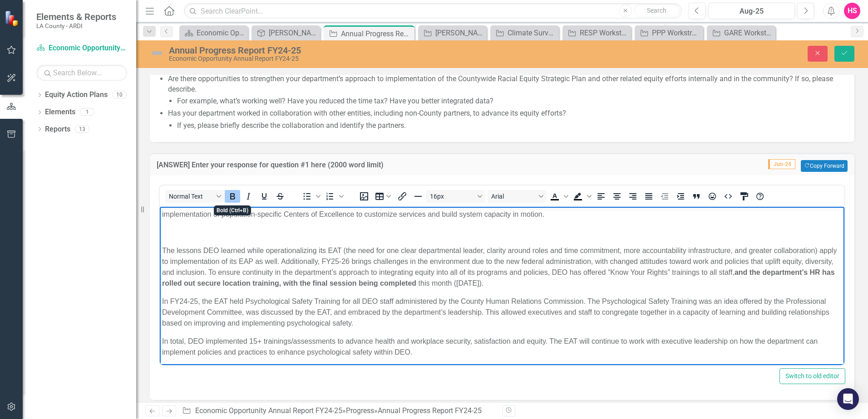  Describe the element at coordinates (364, 196) in the screenshot. I see `button: Insert image` at that location.